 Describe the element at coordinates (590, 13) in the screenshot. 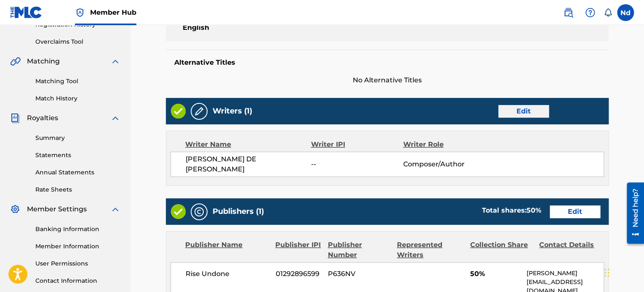

I see `div: Help` at that location.